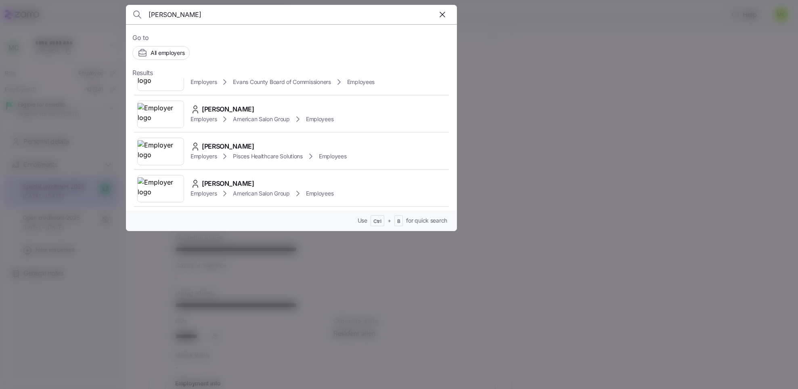 The image size is (798, 389). I want to click on span: B, so click(399, 221).